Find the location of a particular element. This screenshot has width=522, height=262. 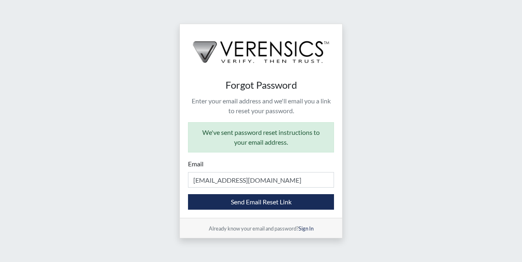

img: logo-wide-black.2aad4157.png is located at coordinates (261, 48).